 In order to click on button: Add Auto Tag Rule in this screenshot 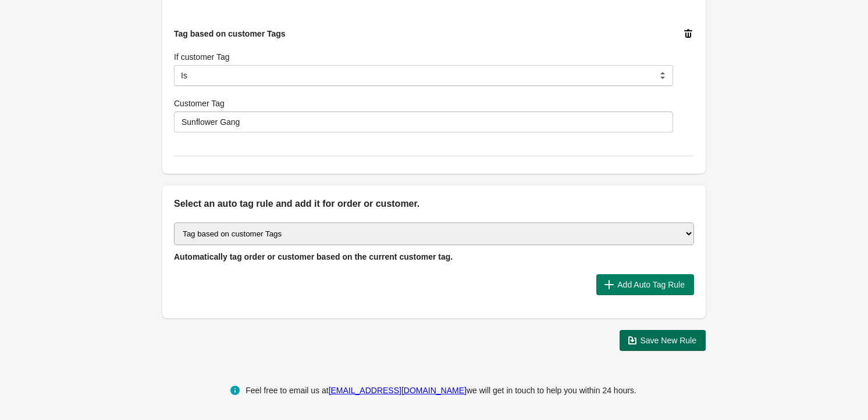, I will do `click(645, 285)`.